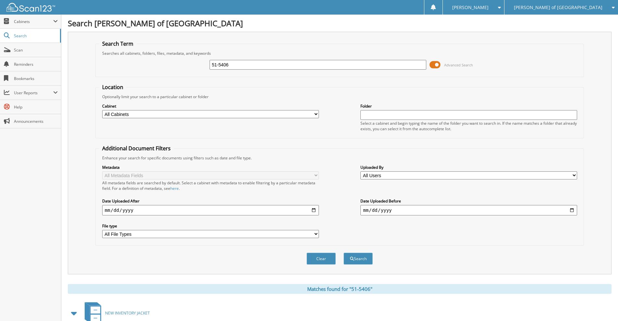 The width and height of the screenshot is (618, 321). I want to click on legend: Location, so click(113, 87).